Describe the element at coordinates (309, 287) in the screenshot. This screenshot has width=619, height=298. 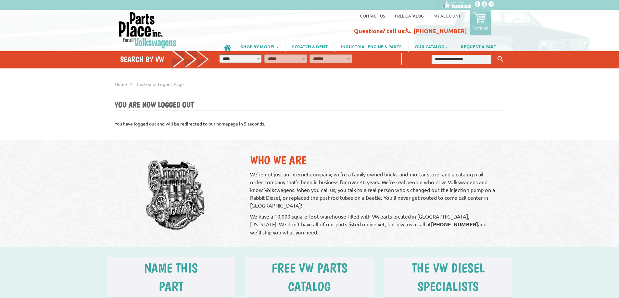
I see `h5: catalog` at that location.